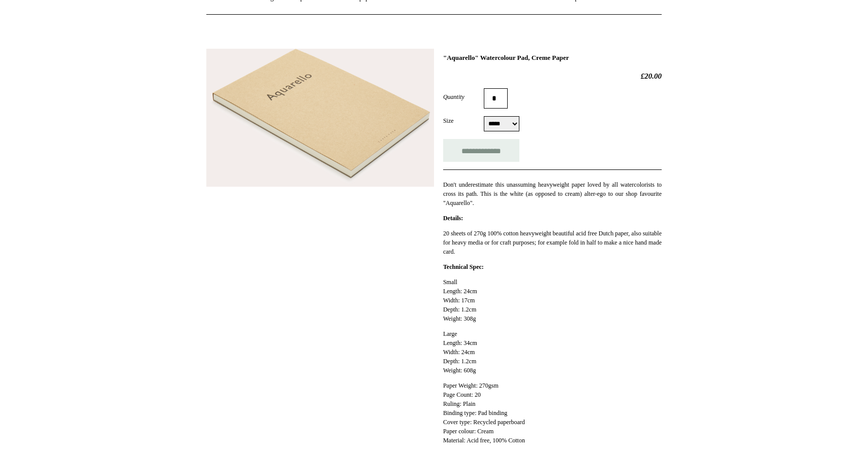 This screenshot has width=868, height=449. Describe the element at coordinates (453, 218) in the screenshot. I see `strong: Details:` at that location.